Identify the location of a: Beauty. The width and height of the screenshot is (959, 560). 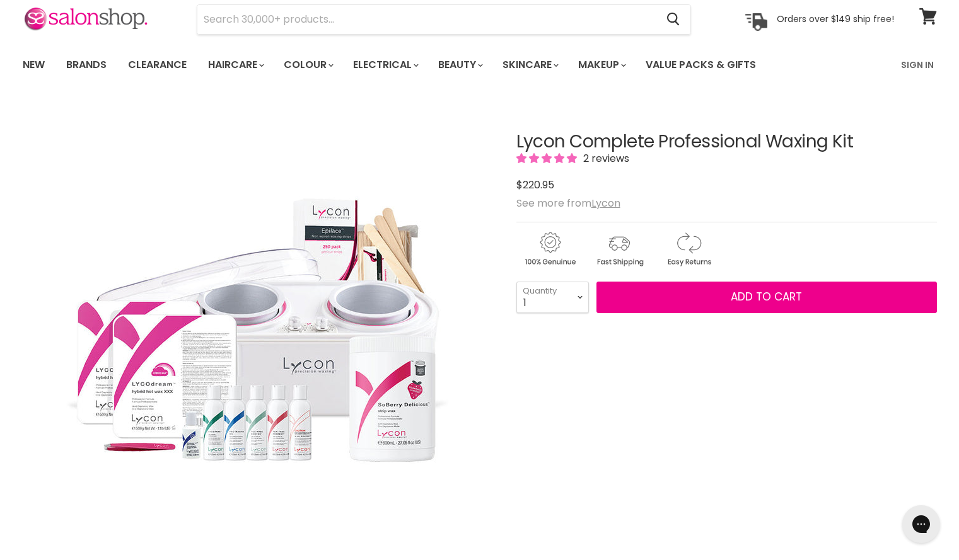
(459, 65).